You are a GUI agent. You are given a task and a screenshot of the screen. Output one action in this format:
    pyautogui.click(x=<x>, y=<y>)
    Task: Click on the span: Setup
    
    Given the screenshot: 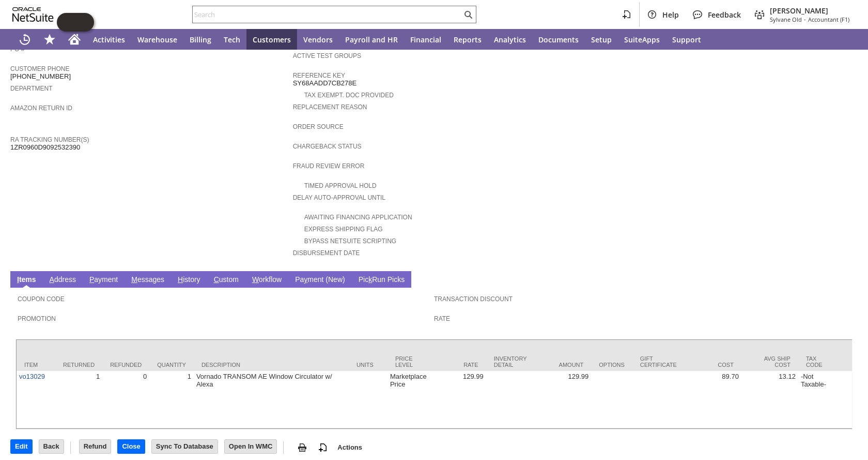 What is the action you would take?
    pyautogui.click(x=602, y=39)
    